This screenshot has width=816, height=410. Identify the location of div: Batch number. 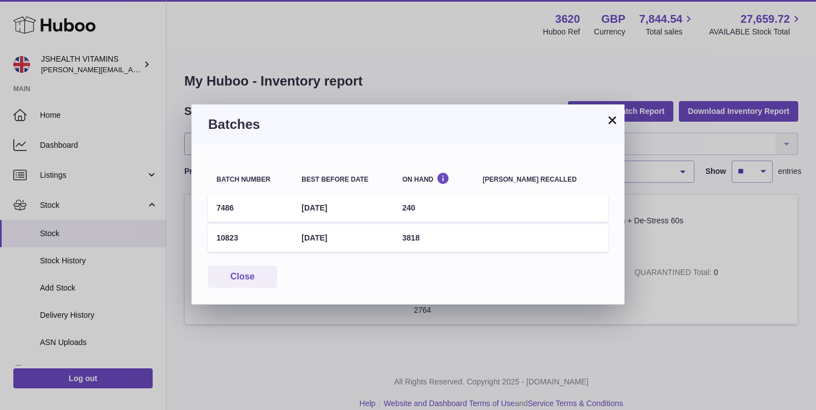
(250, 179).